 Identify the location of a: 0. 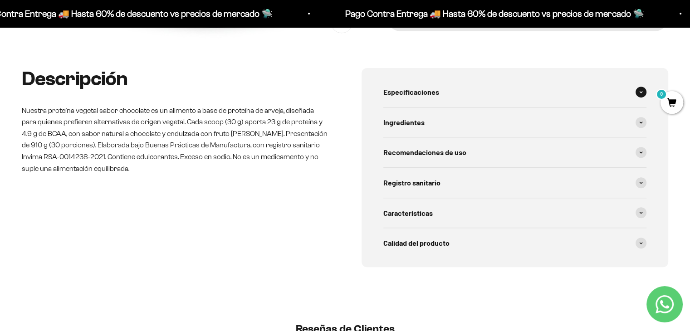
(671, 103).